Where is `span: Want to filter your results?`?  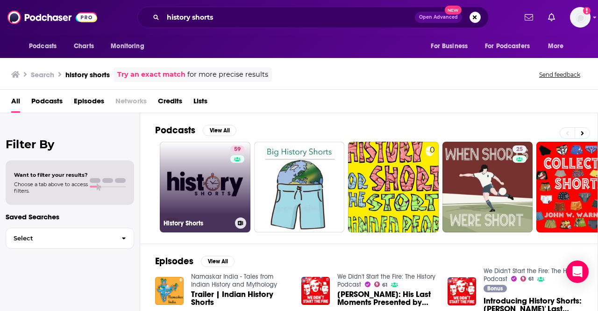 span: Want to filter your results? is located at coordinates (51, 175).